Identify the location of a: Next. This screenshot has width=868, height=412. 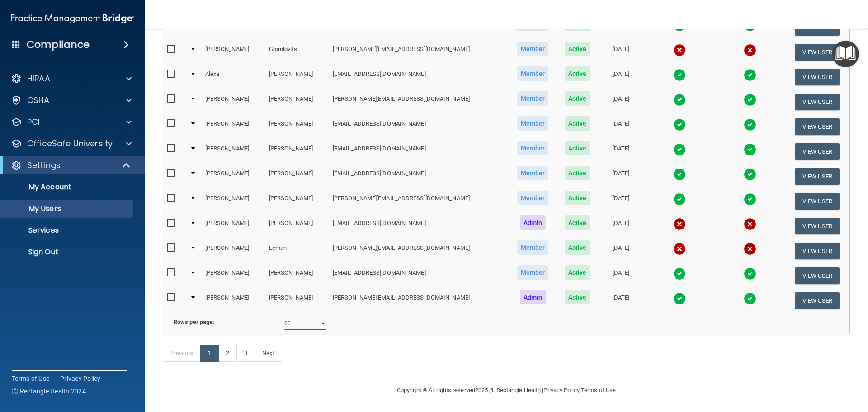
(268, 354).